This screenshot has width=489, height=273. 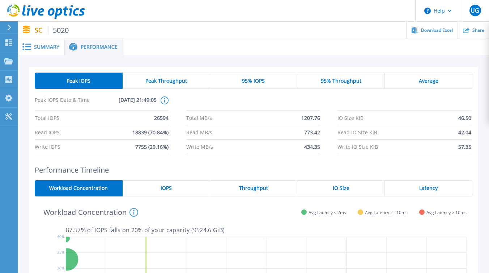 What do you see at coordinates (78, 81) in the screenshot?
I see `span: Peak IOPS` at bounding box center [78, 81].